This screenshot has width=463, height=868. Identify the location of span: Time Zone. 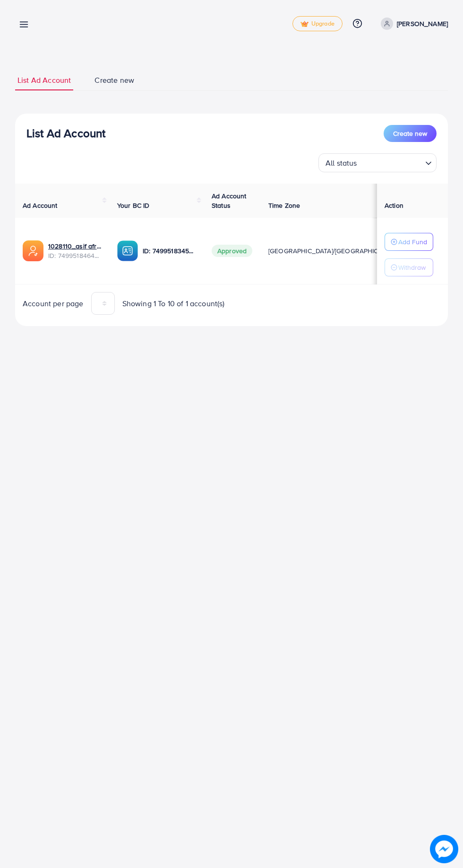
(284, 206).